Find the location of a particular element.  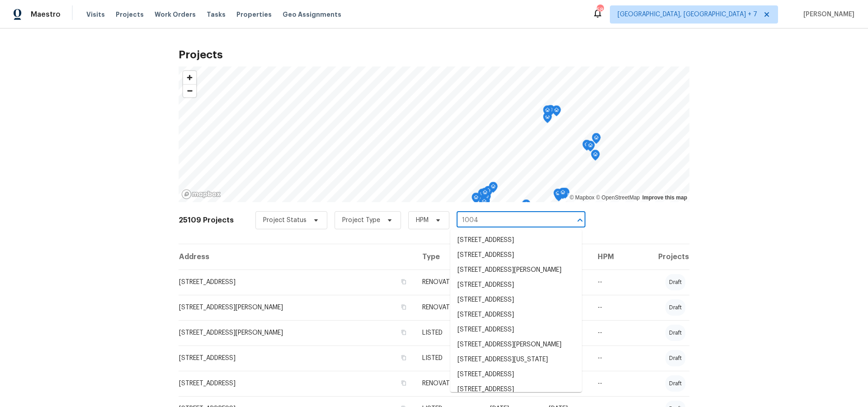

span: Zoom out is located at coordinates (189, 91).